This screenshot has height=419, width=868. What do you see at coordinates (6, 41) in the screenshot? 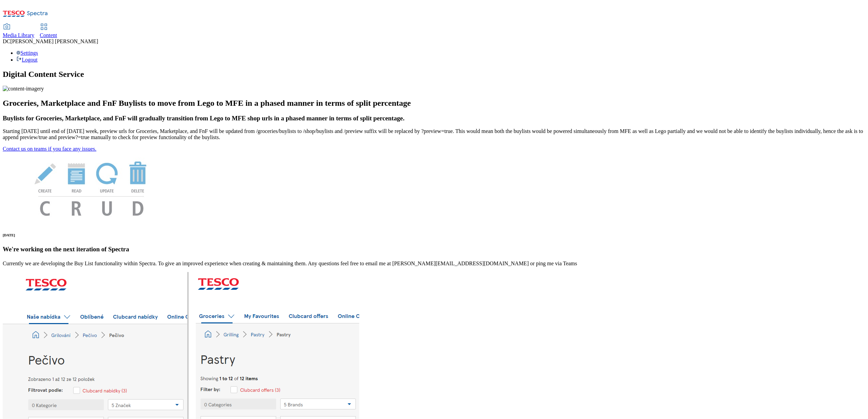
I see `span: DC` at bounding box center [6, 41].